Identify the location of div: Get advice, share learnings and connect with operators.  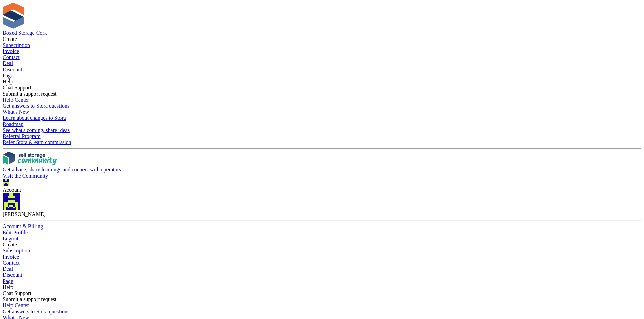
(322, 170).